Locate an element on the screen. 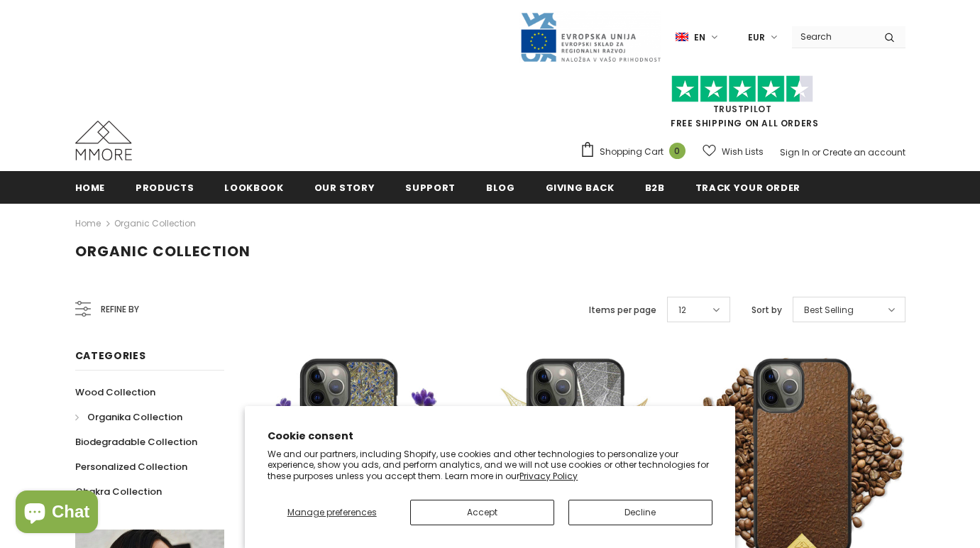 This screenshot has height=548, width=980. a: Create an account is located at coordinates (864, 152).